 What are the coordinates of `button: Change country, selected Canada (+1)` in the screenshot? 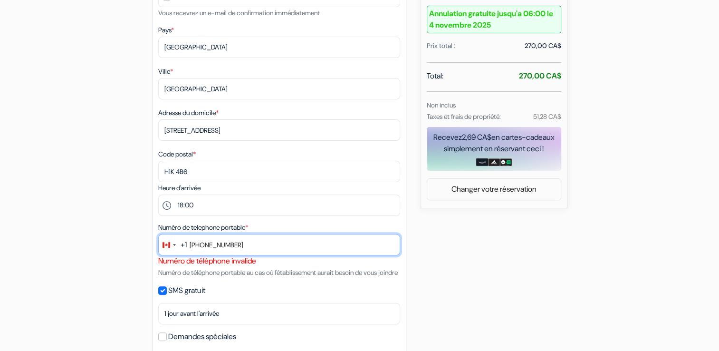 It's located at (172, 244).